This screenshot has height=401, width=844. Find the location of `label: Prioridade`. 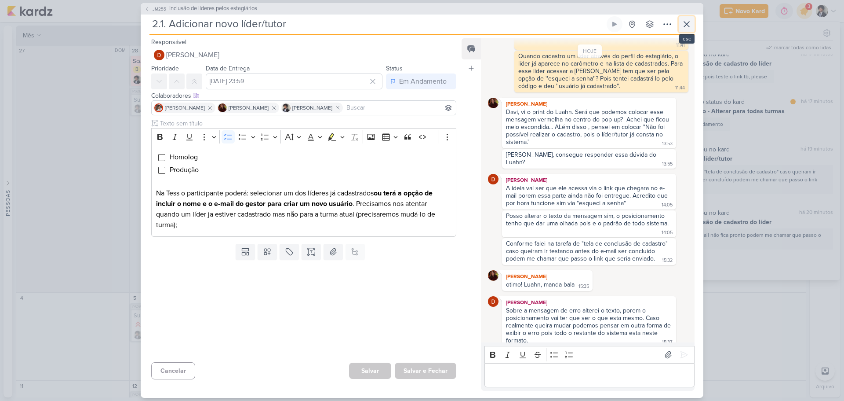

label: Prioridade is located at coordinates (165, 68).